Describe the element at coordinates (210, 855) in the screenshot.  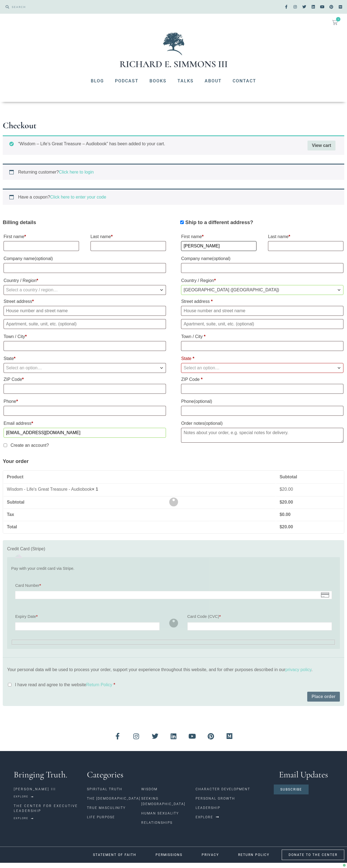
I see `span: PRIVACY` at that location.